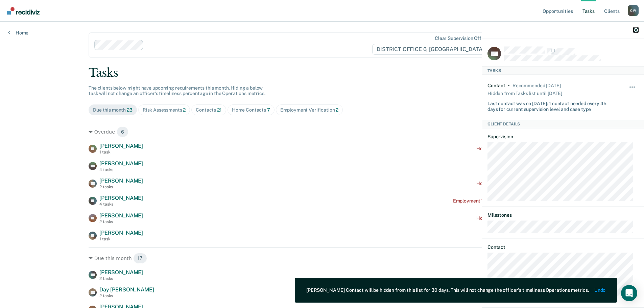 The height and width of the screenshot is (308, 644). I want to click on div: Client Details, so click(563, 124).